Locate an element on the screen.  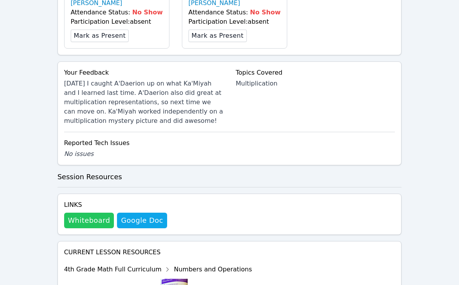
div: Topics Covered is located at coordinates (316, 73).